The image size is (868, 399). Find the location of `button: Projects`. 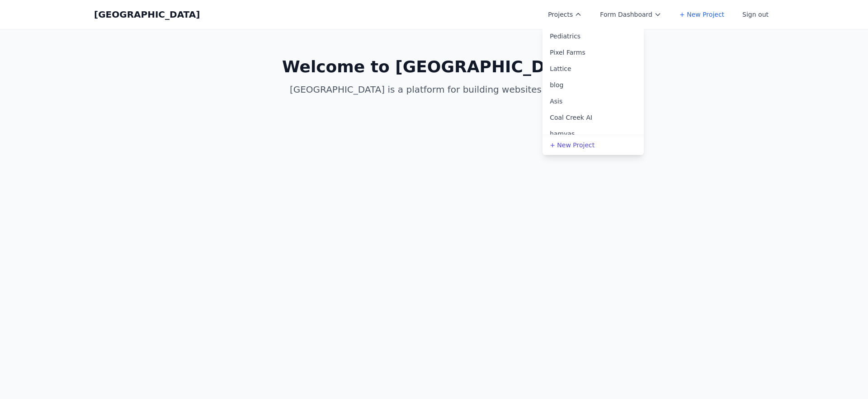

button: Projects is located at coordinates (564, 14).